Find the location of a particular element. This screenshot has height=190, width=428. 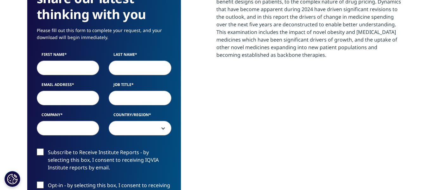

label: Email Address is located at coordinates (68, 86).